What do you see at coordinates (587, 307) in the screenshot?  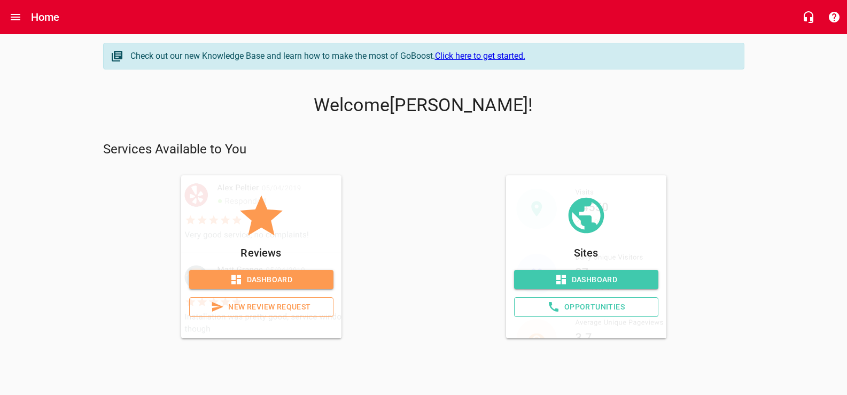 I see `a: Opportunities` at bounding box center [587, 307].